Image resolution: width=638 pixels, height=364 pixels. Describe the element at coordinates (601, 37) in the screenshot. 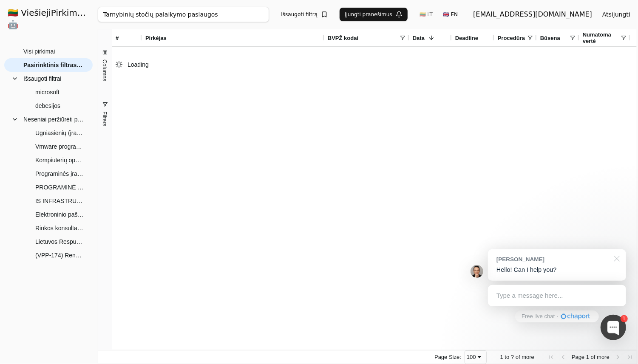

I see `span: Numatoma vertė` at that location.